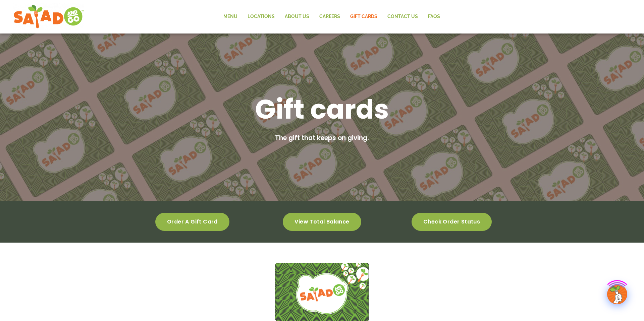 This screenshot has height=321, width=644. I want to click on span: Check order status, so click(452, 222).